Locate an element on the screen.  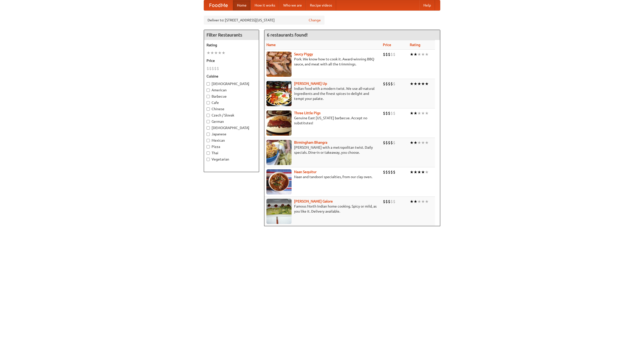
a: Recipe videos is located at coordinates (321, 5).